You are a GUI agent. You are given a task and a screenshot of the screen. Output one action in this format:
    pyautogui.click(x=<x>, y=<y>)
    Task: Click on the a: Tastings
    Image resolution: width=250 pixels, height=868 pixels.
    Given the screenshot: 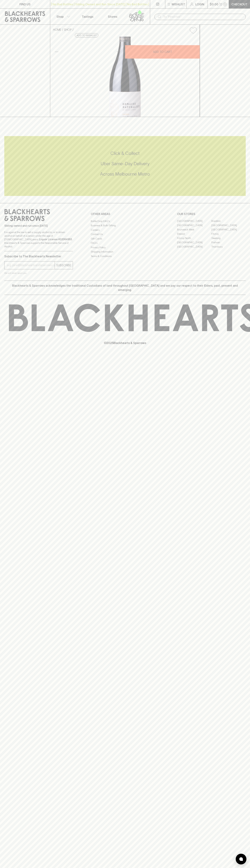 What is the action you would take?
    pyautogui.click(x=88, y=16)
    